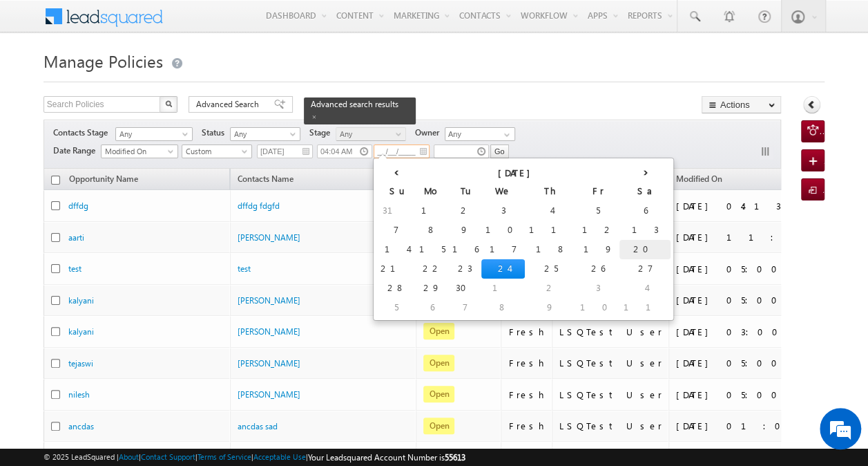 This screenshot has height=466, width=868. What do you see at coordinates (137, 151) in the screenshot?
I see `span: Modified On` at bounding box center [137, 151].